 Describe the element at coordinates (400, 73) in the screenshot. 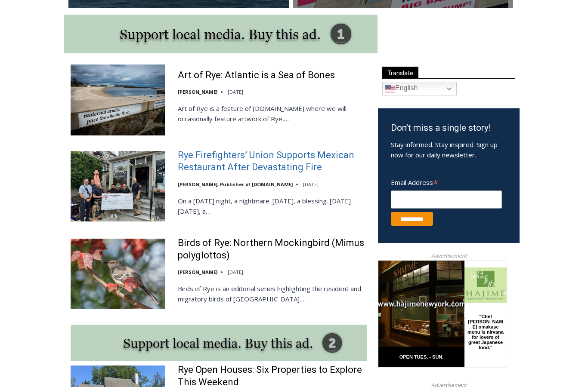

I see `span: Translate` at that location.